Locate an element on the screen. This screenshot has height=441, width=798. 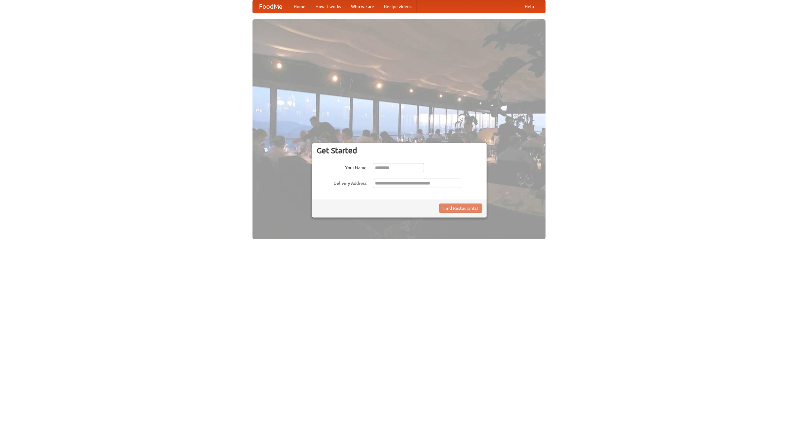
a: Who we are is located at coordinates (363, 7).